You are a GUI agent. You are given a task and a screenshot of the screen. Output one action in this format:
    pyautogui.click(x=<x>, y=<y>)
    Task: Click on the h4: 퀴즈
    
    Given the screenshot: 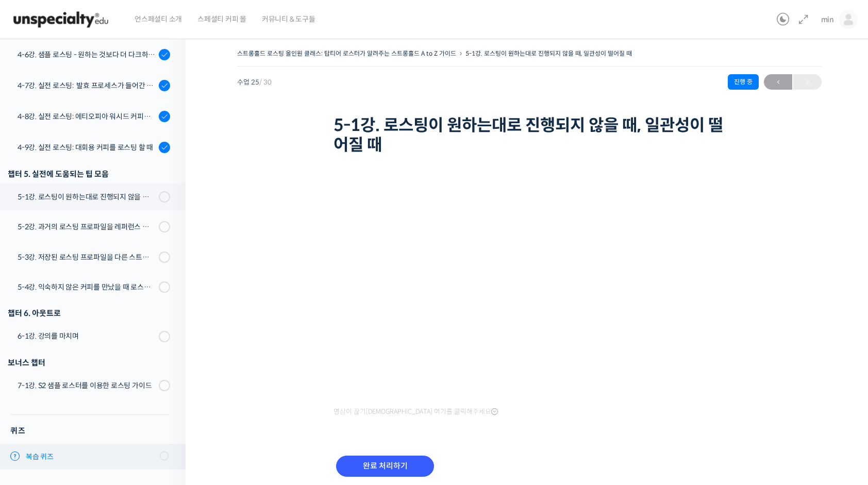 What is the action you would take?
    pyautogui.click(x=90, y=425)
    